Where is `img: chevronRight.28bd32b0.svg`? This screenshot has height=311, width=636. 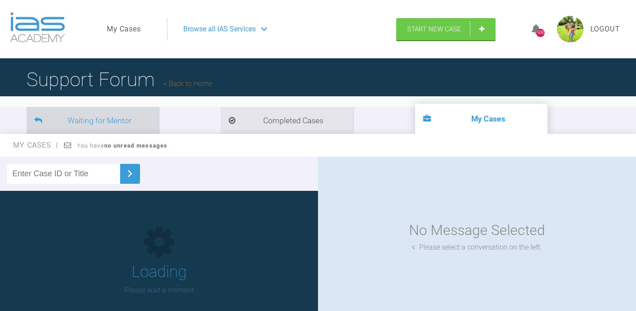
img: chevronRight.28bd32b0.svg is located at coordinates (130, 174).